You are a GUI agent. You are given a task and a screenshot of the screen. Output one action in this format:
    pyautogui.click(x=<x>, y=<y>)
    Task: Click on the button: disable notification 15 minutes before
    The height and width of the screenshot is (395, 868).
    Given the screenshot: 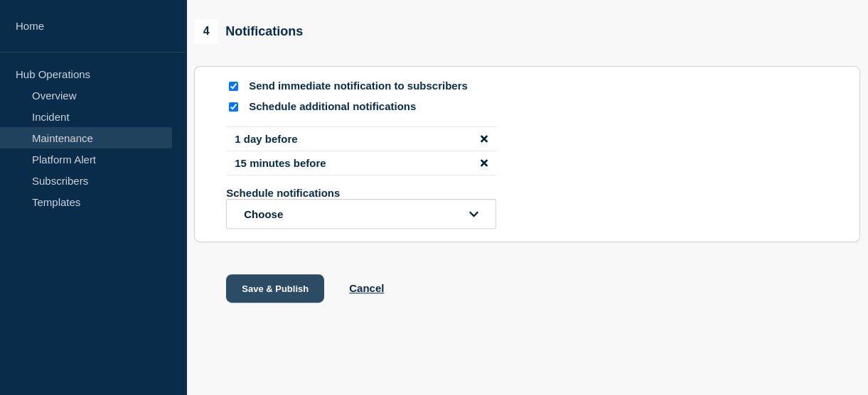 What is the action you would take?
    pyautogui.click(x=484, y=162)
    